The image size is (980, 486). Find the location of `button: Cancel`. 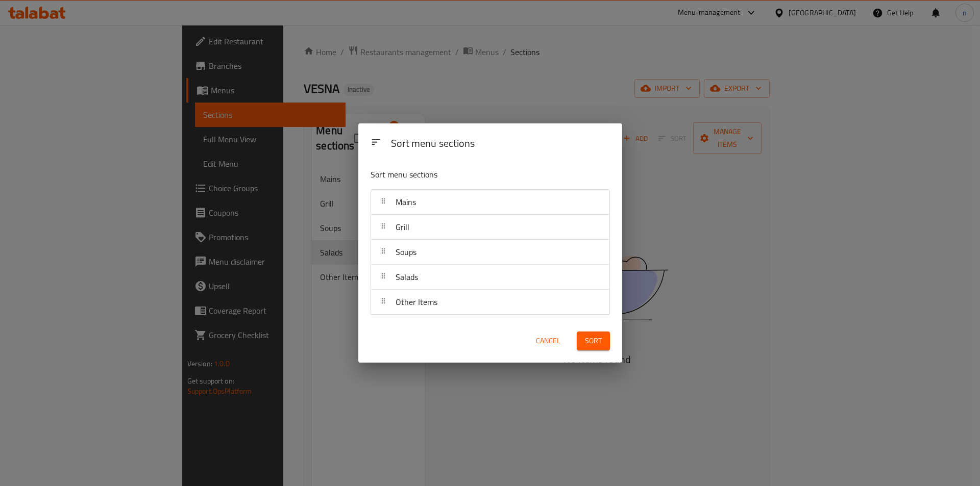

button: Cancel is located at coordinates (548, 340).